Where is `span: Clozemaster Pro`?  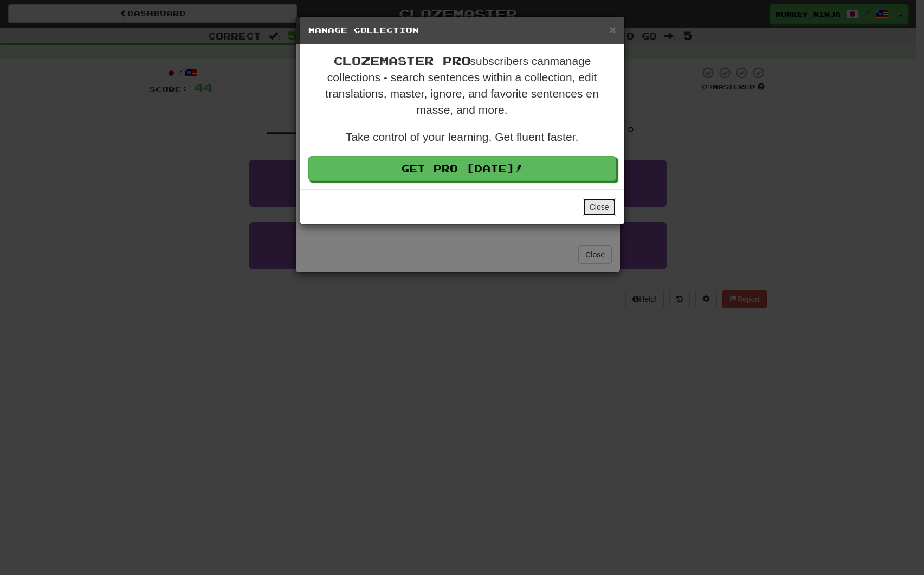
span: Clozemaster Pro is located at coordinates (401, 60).